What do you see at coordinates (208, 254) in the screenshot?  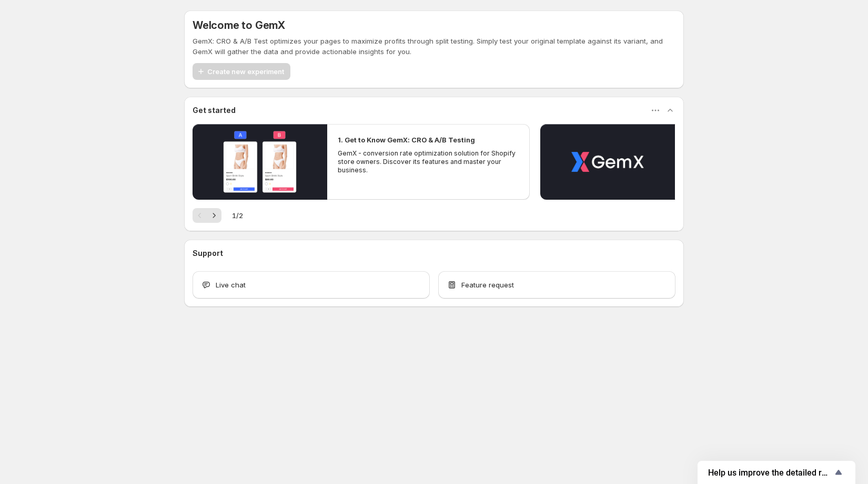 I see `h3: Support` at bounding box center [208, 254].